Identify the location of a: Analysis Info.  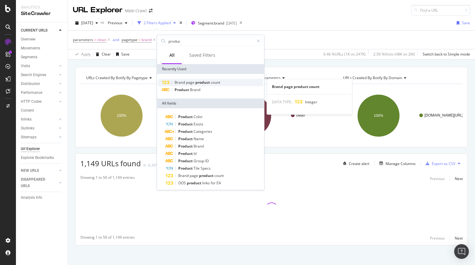
(42, 197).